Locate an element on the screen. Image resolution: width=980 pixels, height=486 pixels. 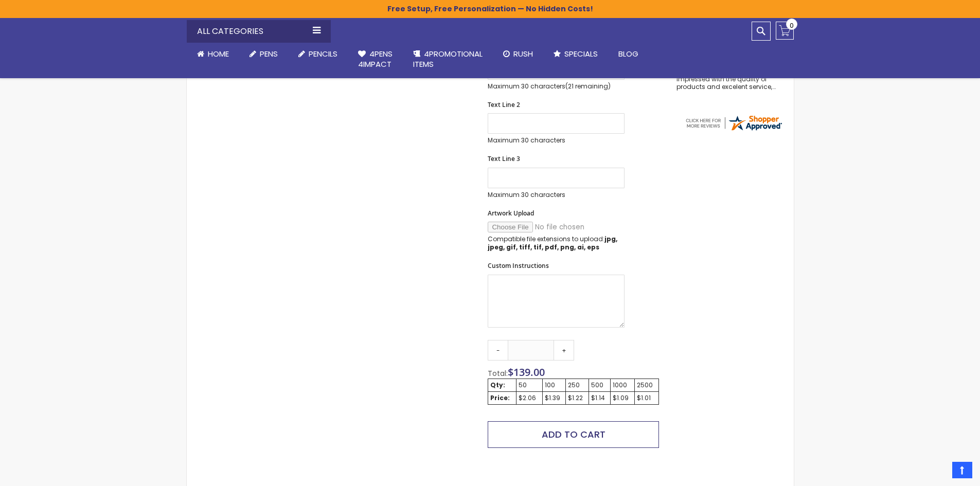
a: 0 is located at coordinates (785, 30).